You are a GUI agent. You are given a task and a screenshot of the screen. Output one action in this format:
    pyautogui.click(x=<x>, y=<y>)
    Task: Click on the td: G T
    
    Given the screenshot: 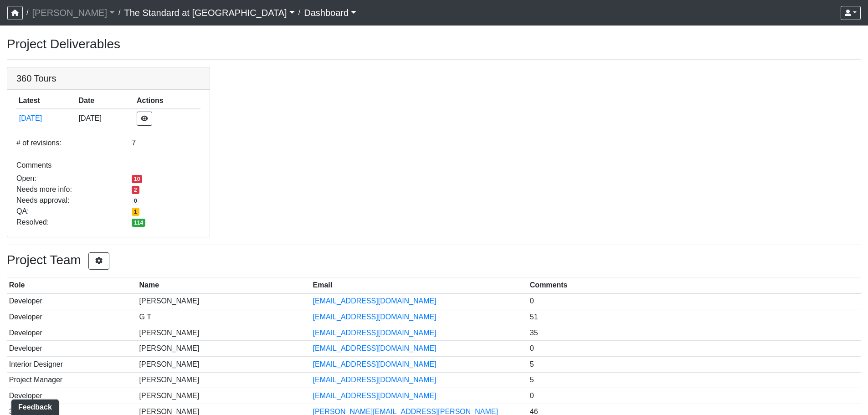 What is the action you would take?
    pyautogui.click(x=224, y=317)
    